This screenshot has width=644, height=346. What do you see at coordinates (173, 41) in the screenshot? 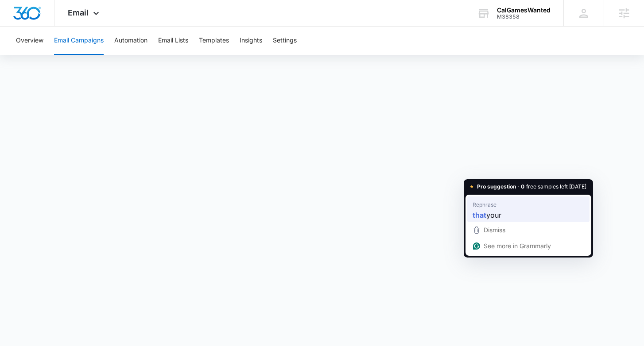
I see `button: Email Lists` at bounding box center [173, 41].